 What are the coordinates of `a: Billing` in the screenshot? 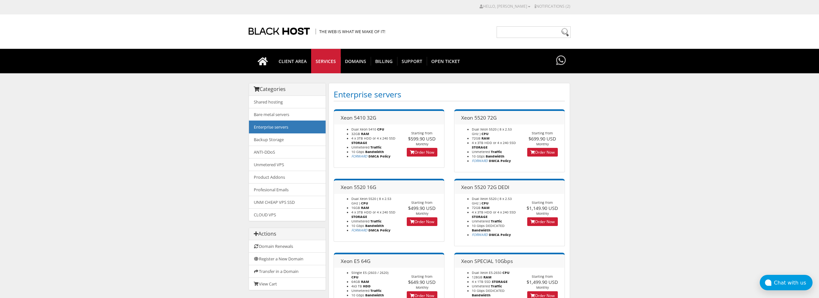 It's located at (384, 61).